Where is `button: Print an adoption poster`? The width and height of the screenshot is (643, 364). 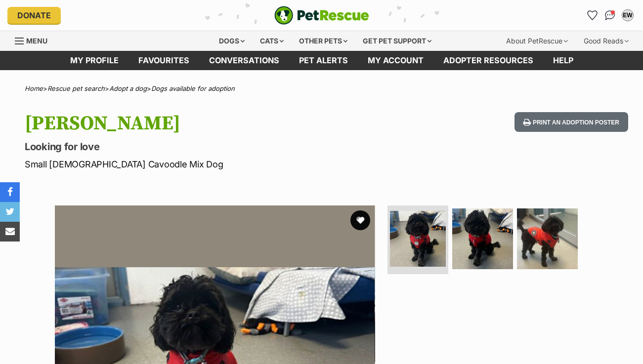
button: Print an adoption poster is located at coordinates (571, 122).